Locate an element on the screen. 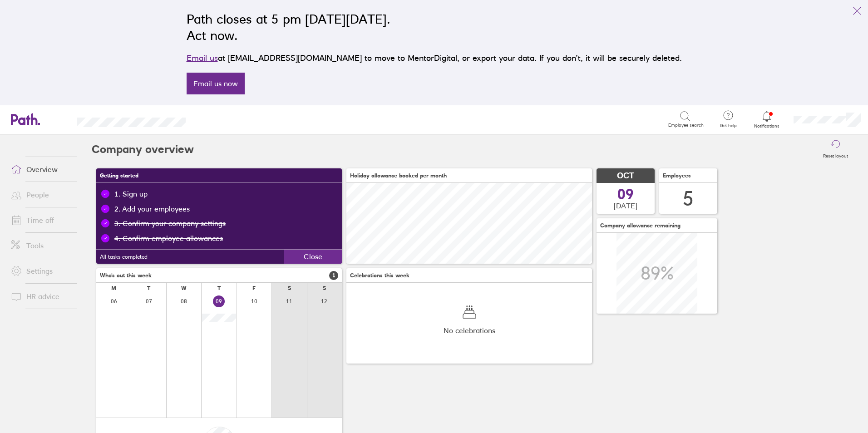  div: F is located at coordinates (254, 289).